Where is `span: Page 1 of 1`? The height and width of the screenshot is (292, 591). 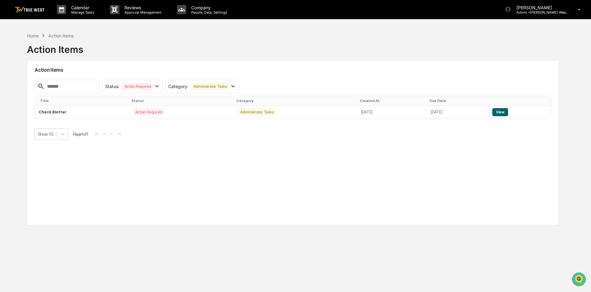
span: Page 1 of 1 is located at coordinates (81, 134).